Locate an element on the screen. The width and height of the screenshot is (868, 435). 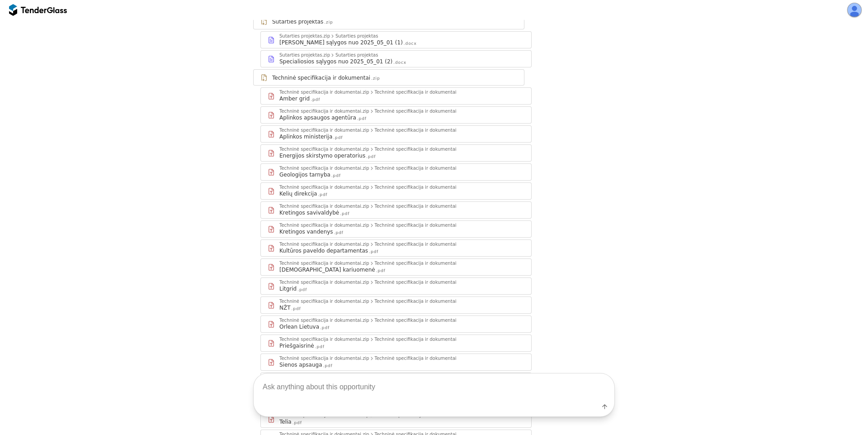
a: Techninė specifikacija ir dokumentai.zipTechninė specifikacija ir dokumentaiSienos apsauga.pdf is located at coordinates (396, 362).